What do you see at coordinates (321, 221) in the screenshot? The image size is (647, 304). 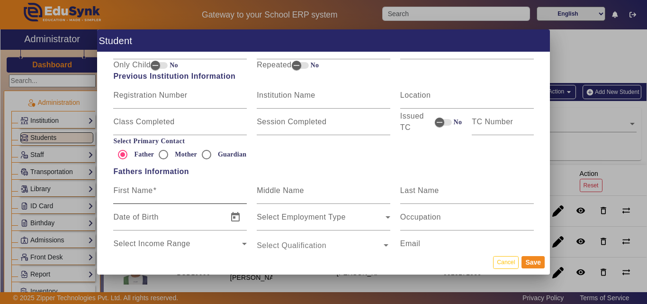 I see `span: Select Employment Type` at bounding box center [321, 221].